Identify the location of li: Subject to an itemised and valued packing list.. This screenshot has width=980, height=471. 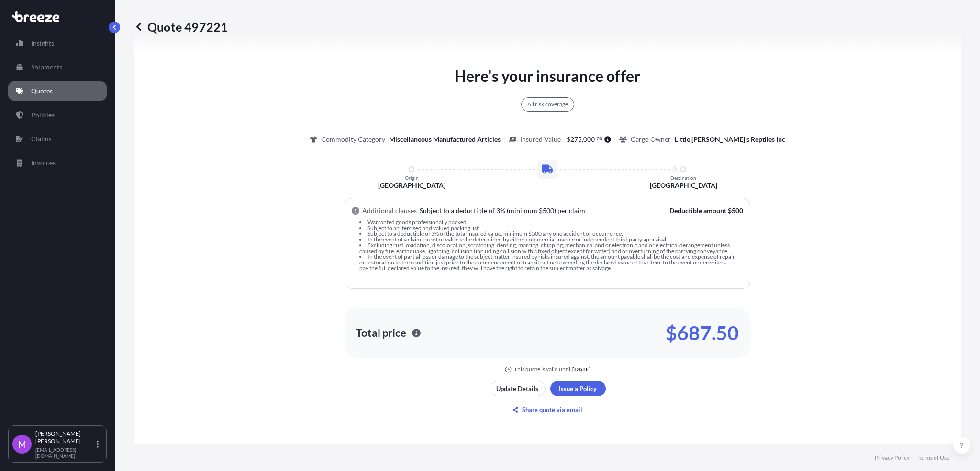
(547, 228).